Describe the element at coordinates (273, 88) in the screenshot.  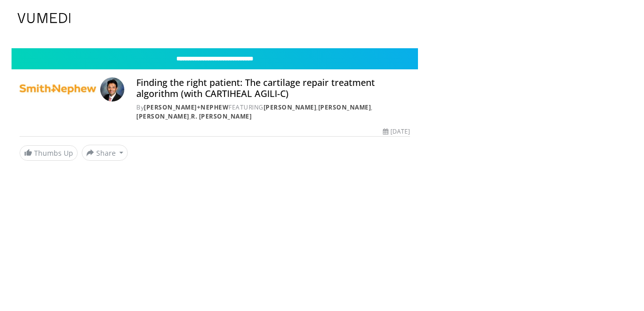
I see `h4: Finding the right patient: The cartilage repair treatment algorithm (with CARTIHEAL AGILI-C)` at that location.